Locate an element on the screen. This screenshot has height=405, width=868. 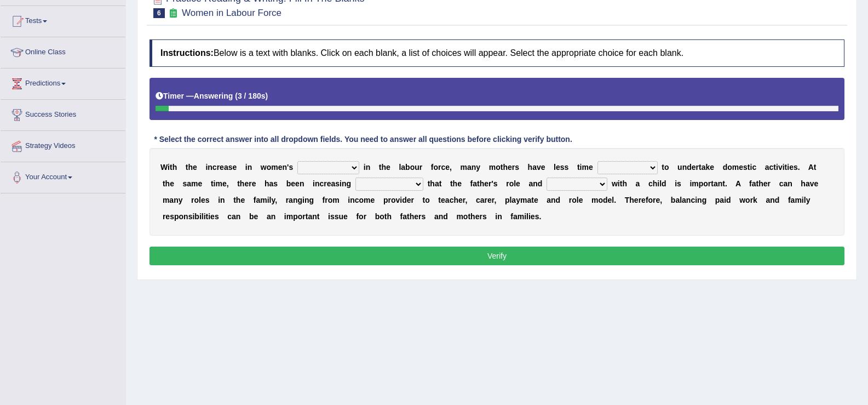
a: Online Class is located at coordinates (63, 51).